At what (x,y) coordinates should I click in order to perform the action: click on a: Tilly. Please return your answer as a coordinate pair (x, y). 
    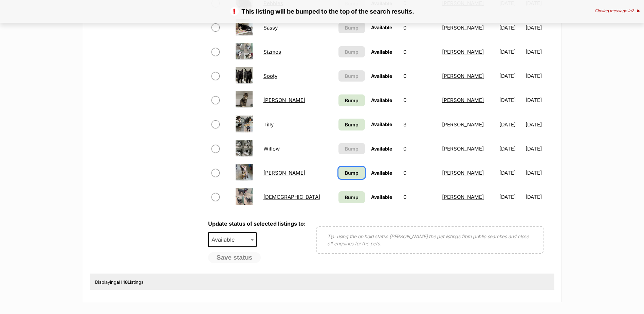
    Looking at the image, I should click on (268, 124).